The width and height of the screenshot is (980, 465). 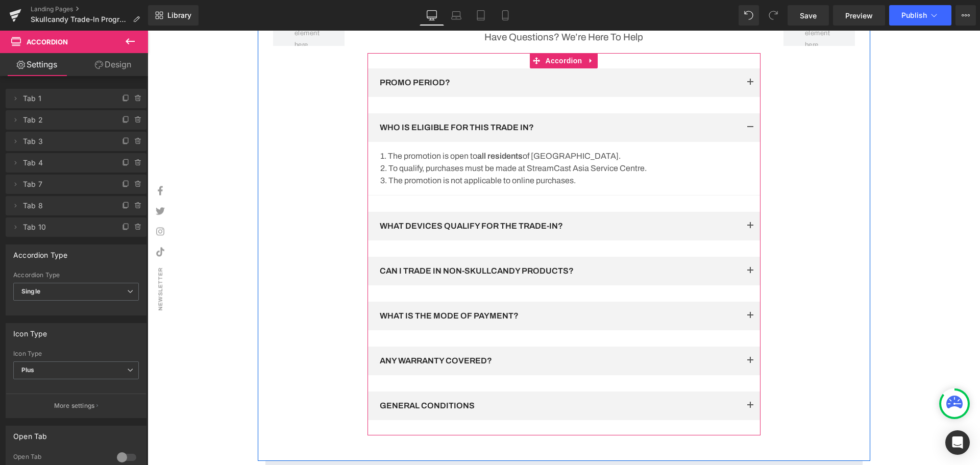 What do you see at coordinates (66, 120) in the screenshot?
I see `span: Tab 2` at bounding box center [66, 120].